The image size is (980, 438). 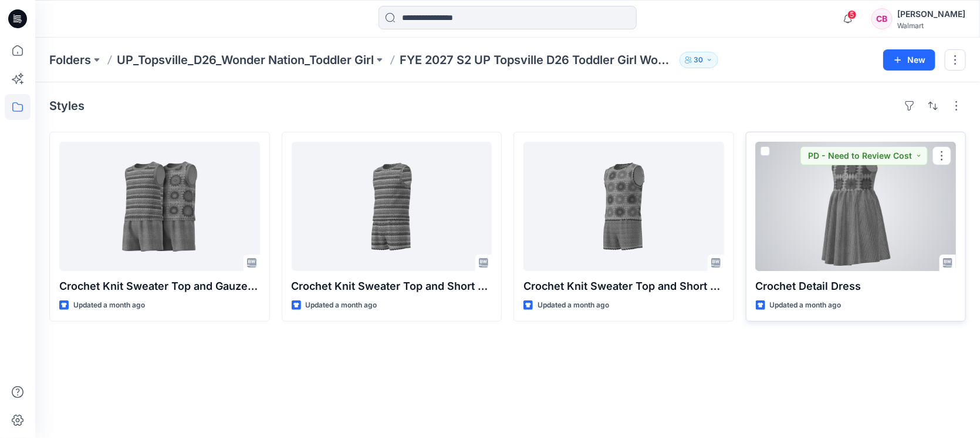 What do you see at coordinates (857, 206) in the screenshot?
I see `a: Crochet Detail Dress` at bounding box center [857, 206].